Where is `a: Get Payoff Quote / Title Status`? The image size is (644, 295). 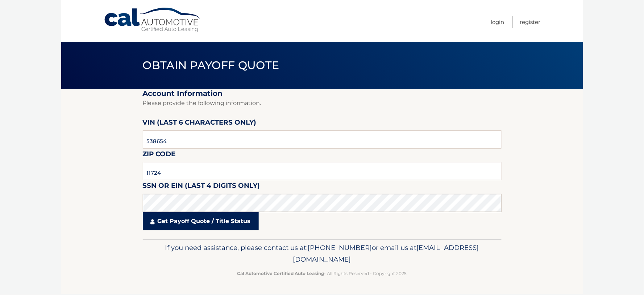
a: Get Payoff Quote / Title Status is located at coordinates (201, 221).